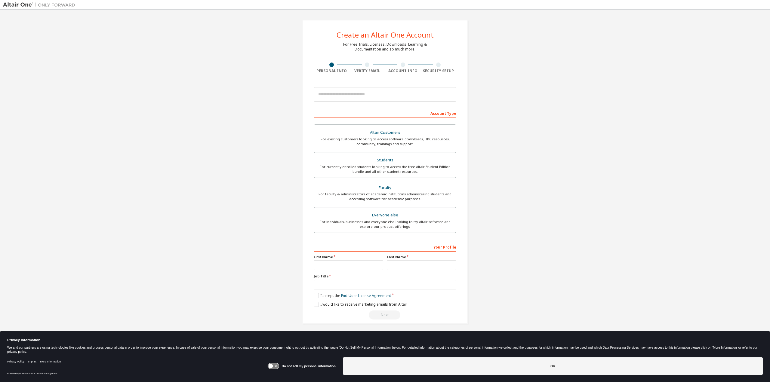 This screenshot has height=382, width=770. I want to click on div: Faculty, so click(385, 188).